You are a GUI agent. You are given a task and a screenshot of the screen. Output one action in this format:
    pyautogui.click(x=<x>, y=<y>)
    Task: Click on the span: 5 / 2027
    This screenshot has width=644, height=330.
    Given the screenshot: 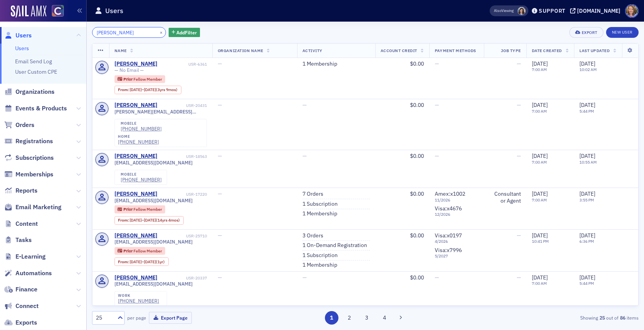 What is the action you would take?
    pyautogui.click(x=457, y=256)
    